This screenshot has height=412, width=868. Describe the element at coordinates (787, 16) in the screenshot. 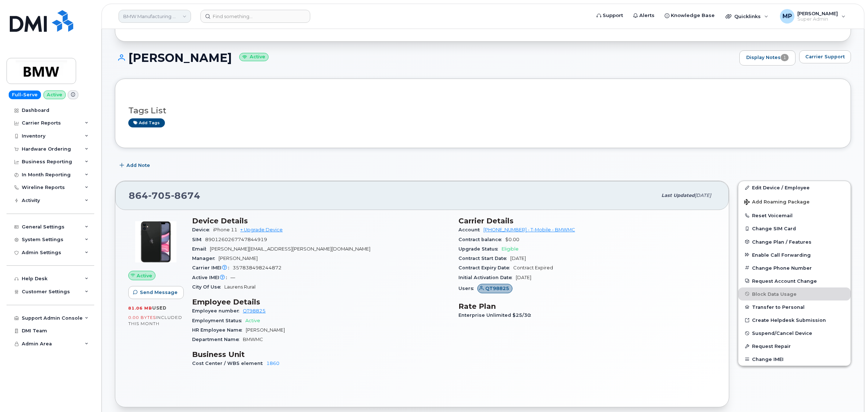

I see `span: MP` at that location.